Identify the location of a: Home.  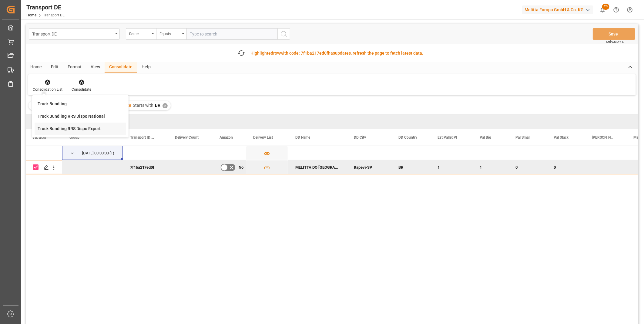
(31, 15).